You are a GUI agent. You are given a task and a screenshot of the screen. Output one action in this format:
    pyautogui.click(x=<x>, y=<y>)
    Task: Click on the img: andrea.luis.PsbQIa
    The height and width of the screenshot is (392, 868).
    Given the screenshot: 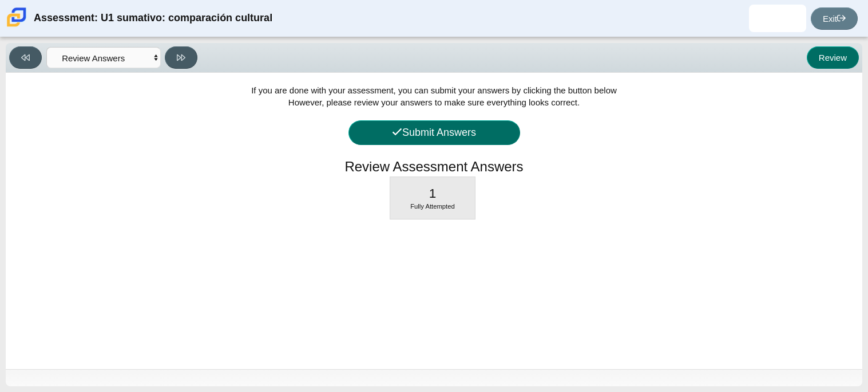 What is the action you would take?
    pyautogui.click(x=778, y=18)
    